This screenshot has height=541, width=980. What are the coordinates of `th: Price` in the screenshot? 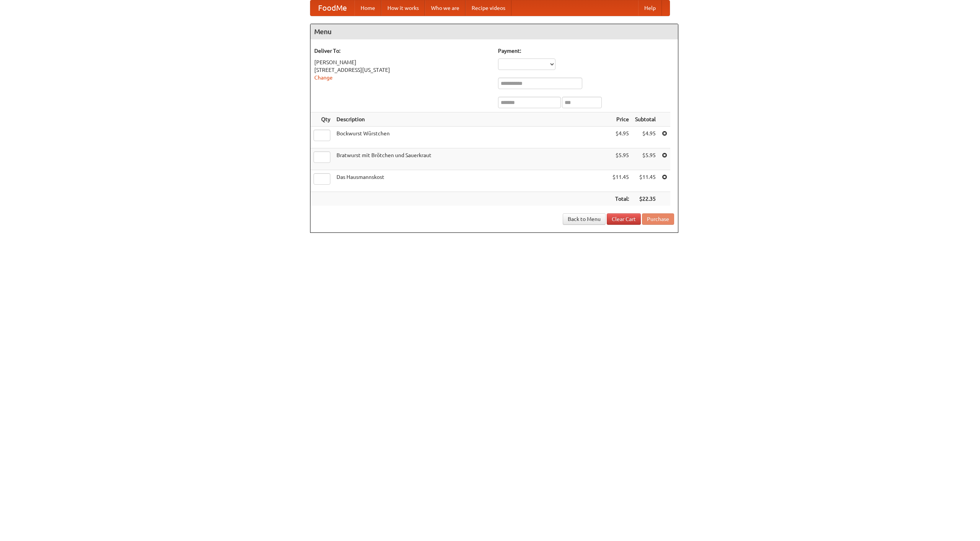 It's located at (621, 119).